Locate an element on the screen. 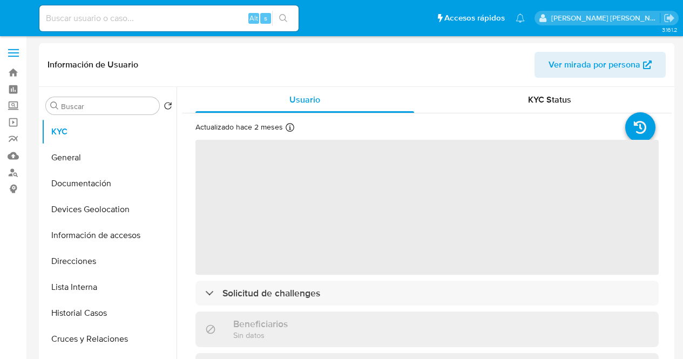 The image size is (683, 359). a: Notificaciones is located at coordinates (520, 18).